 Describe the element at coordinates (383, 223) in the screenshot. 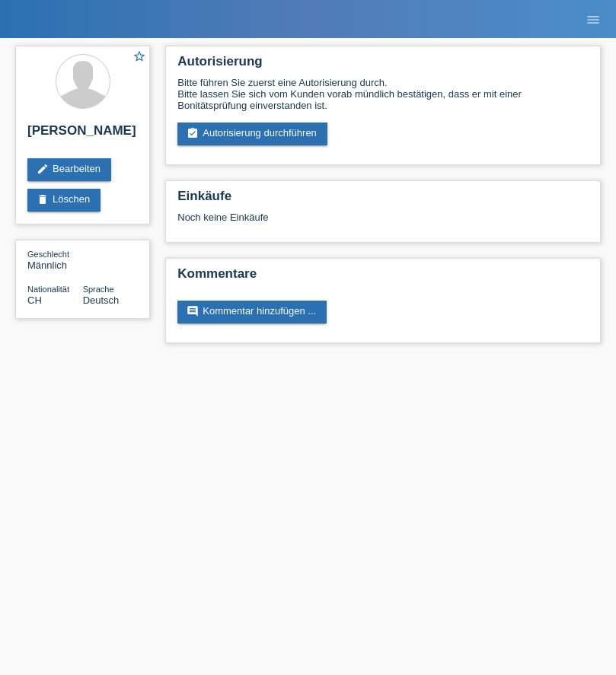

I see `div: Noch keine Einkäufe` at that location.